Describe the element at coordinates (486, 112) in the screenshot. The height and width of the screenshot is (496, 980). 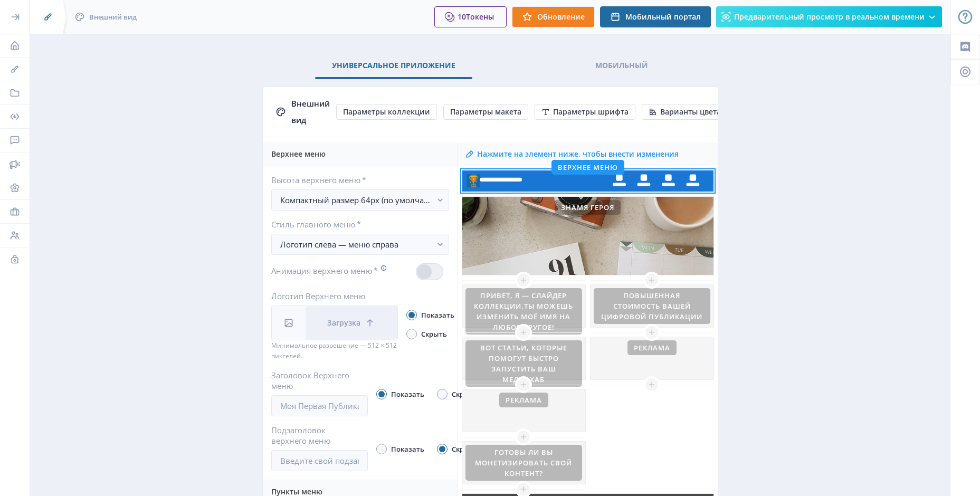
I see `ya-tr-span: Параметры макета` at that location.